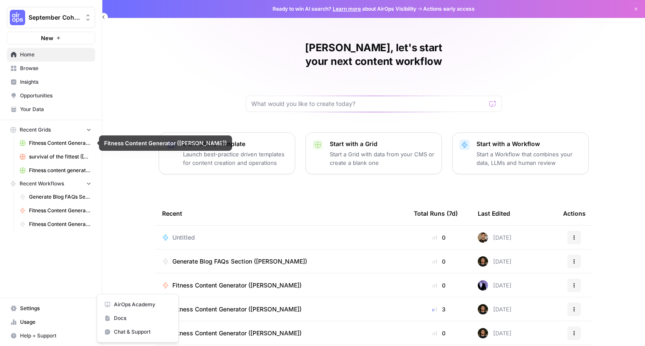 The height and width of the screenshot is (346, 645). What do you see at coordinates (281, 237) in the screenshot?
I see `a: Untitled` at bounding box center [281, 237].